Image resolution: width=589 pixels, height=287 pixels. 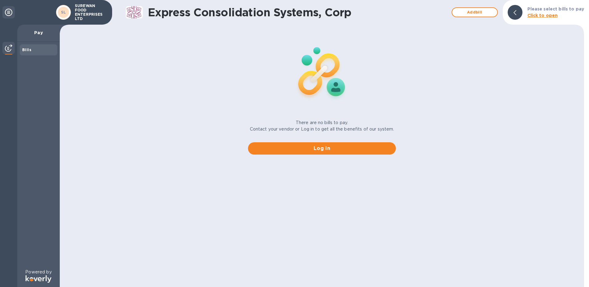 I want to click on p: There are no bills to pay. Contact your vendor or Log in to get all the benefits of our system., so click(x=322, y=126).